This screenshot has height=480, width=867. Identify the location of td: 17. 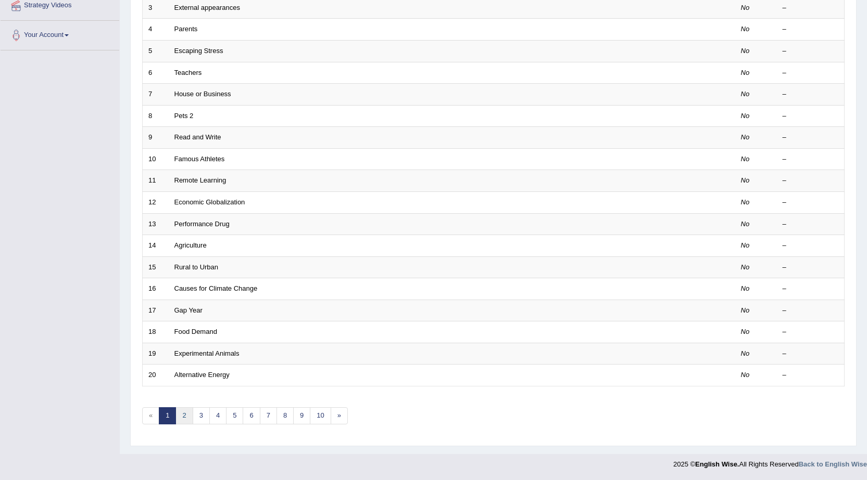
(156, 311).